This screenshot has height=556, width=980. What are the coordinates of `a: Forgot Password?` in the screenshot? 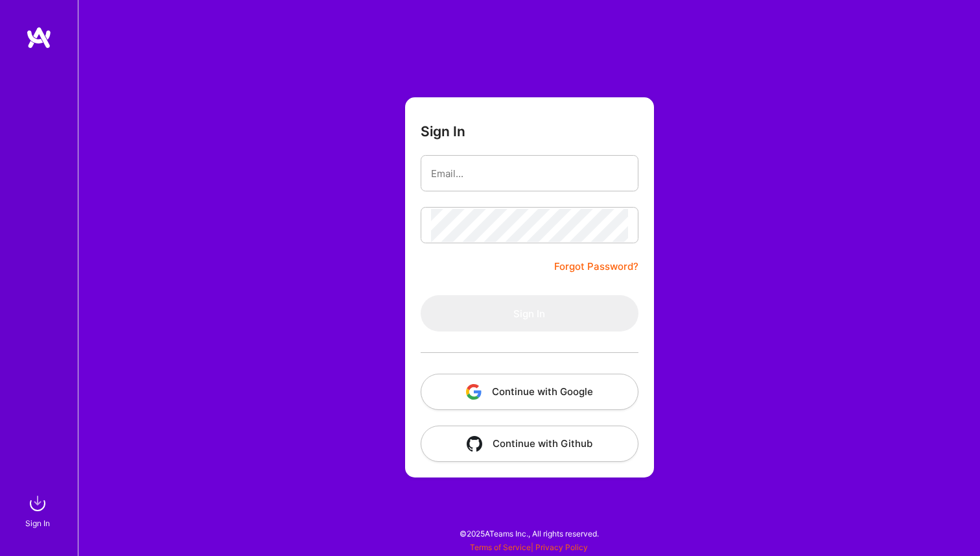 It's located at (597, 266).